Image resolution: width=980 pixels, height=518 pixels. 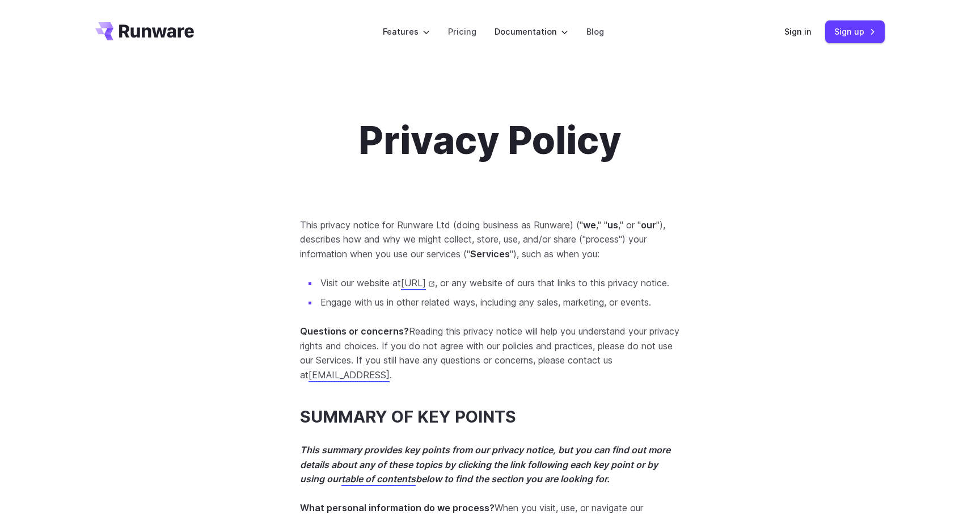 I want to click on li: Visit our website at , or any website of ours that links to this privacy notice., so click(x=500, y=283).